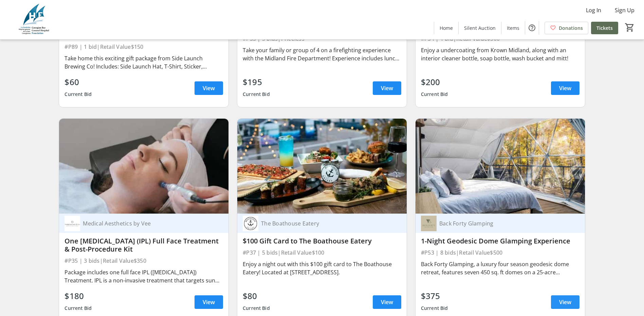  Describe the element at coordinates (446, 28) in the screenshot. I see `a: Home` at that location.